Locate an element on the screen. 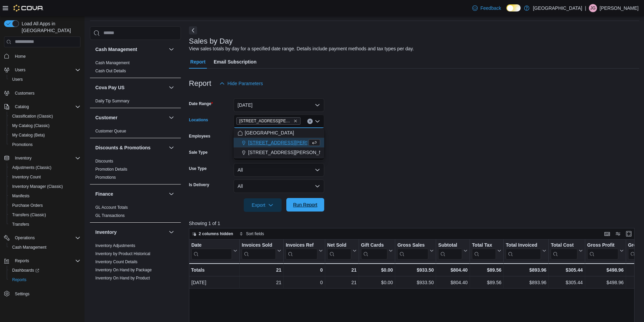  button: Export is located at coordinates (263, 205).